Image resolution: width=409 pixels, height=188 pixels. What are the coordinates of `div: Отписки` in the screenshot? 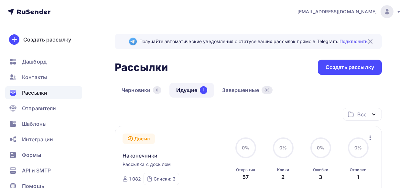 It's located at (358, 170).